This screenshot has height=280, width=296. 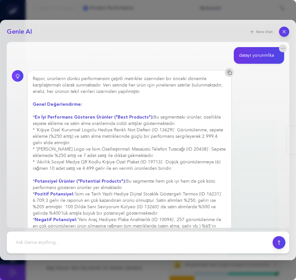 I want to click on button: Copy, so click(x=229, y=72).